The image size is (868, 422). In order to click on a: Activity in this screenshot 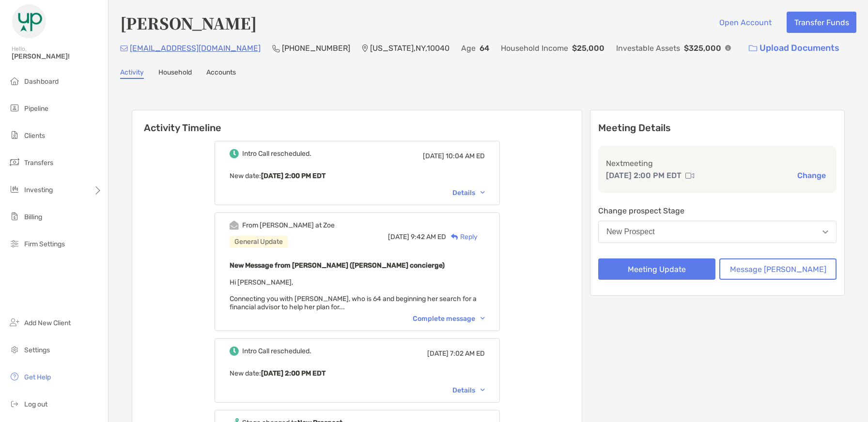, I will do `click(132, 74)`.